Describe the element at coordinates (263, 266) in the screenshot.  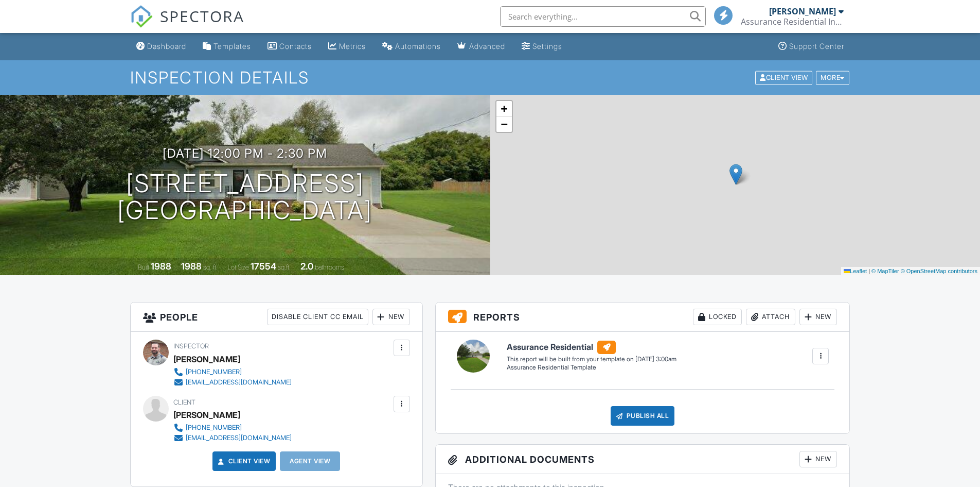
I see `div: 17554` at that location.